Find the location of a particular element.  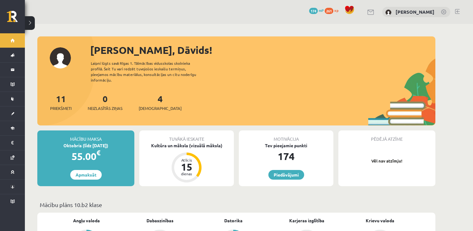

p: Mācību plāns 10.b2 klase is located at coordinates (236, 204).